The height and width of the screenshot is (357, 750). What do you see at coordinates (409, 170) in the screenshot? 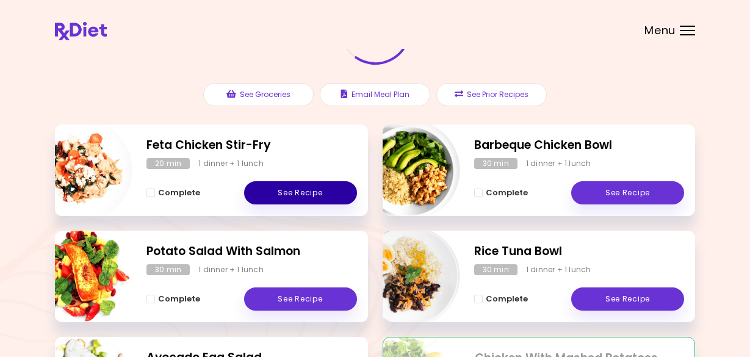
I see `img: Info - Barbeque Chicken Bowl` at bounding box center [409, 170].